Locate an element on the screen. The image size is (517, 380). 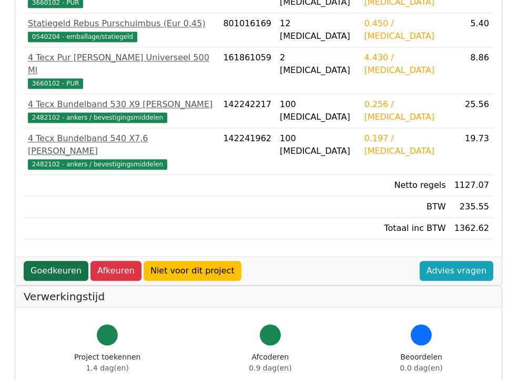
a: Niet voor dit project is located at coordinates (192, 271).